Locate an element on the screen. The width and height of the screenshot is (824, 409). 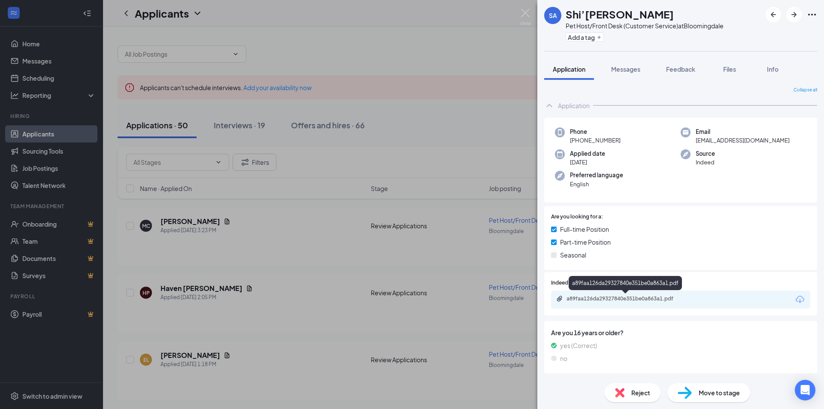
div: Pet Host/Front Desk (Customer Service) at Bloomingdale is located at coordinates (644, 26).